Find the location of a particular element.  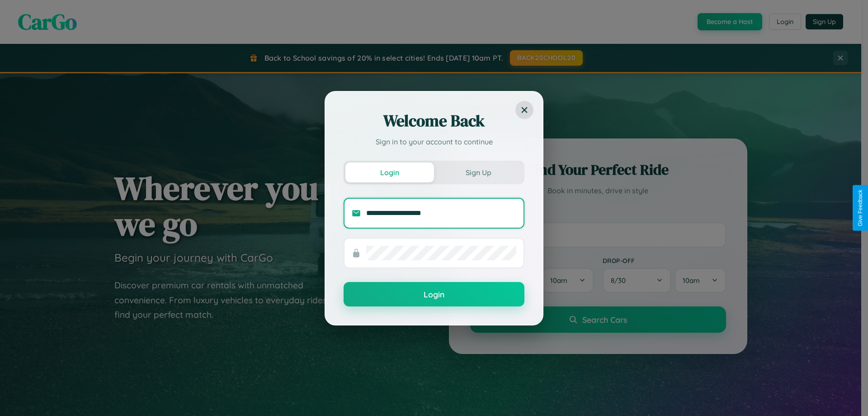

h2: Welcome Back is located at coordinates (434, 121).